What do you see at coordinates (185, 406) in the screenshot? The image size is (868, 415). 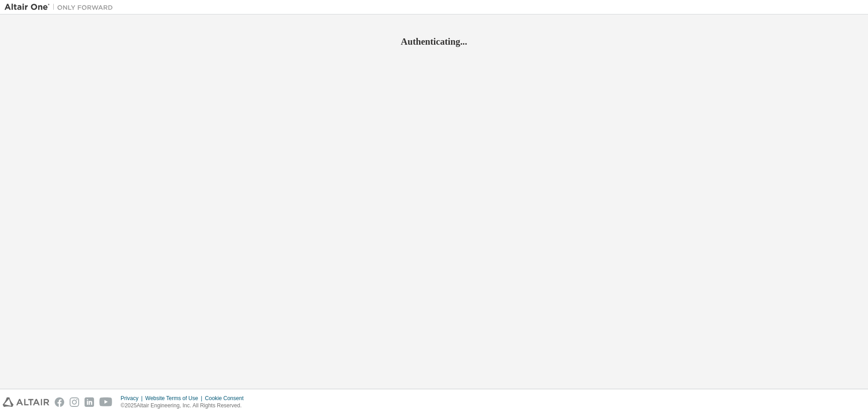 I see `p: © 2025 Altair Engineering, Inc. All Rights Reserved.` at bounding box center [185, 406].